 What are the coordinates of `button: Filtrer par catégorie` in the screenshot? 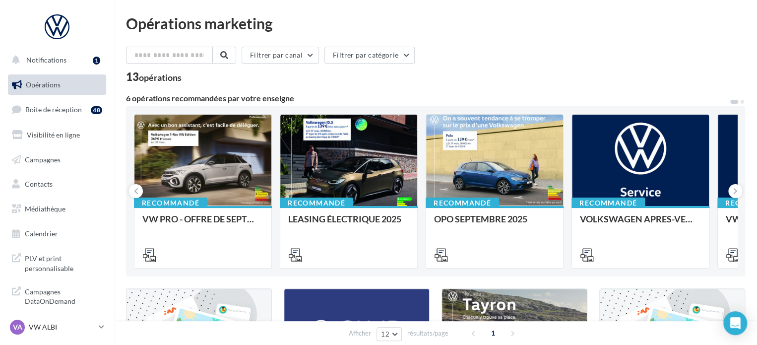 It's located at (370, 55).